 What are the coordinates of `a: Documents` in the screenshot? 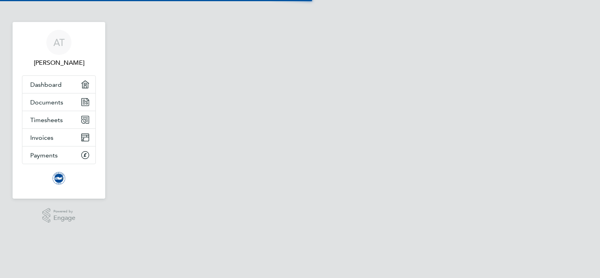 It's located at (59, 102).